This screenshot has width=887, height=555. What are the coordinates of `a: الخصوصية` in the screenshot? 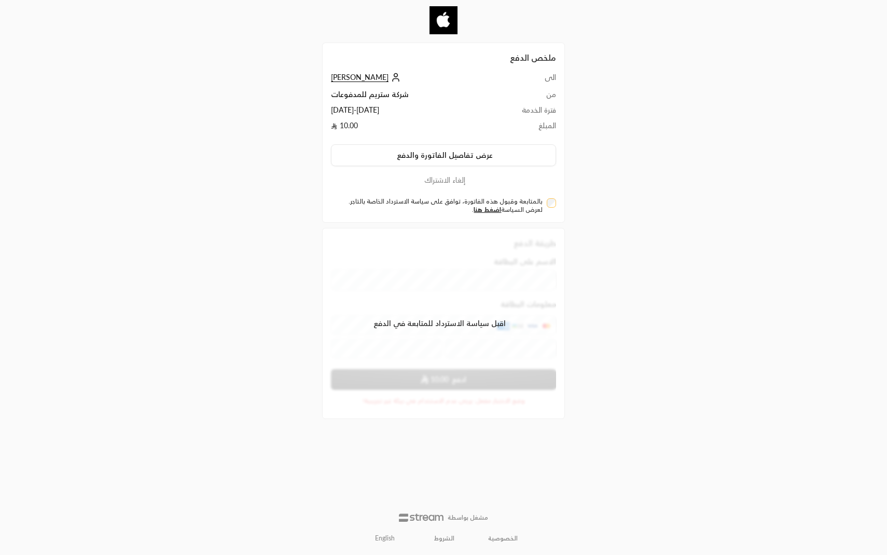 It's located at (503, 538).